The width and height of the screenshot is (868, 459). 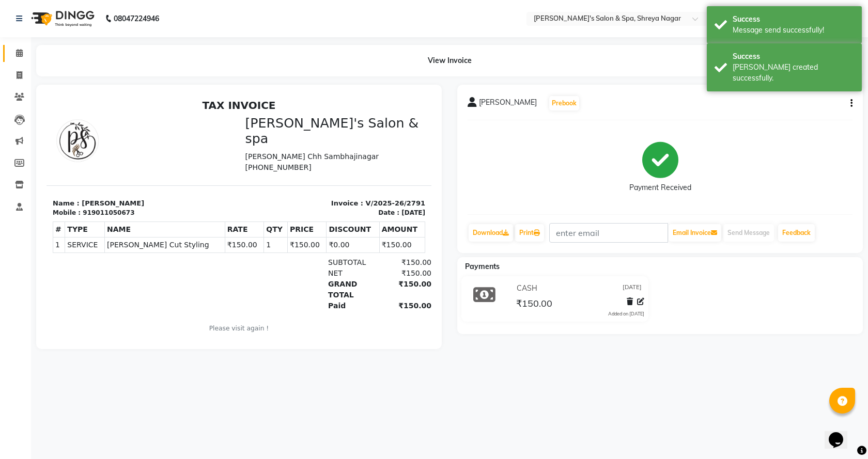 What do you see at coordinates (136, 18) in the screenshot?
I see `b: 08047224946` at bounding box center [136, 18].